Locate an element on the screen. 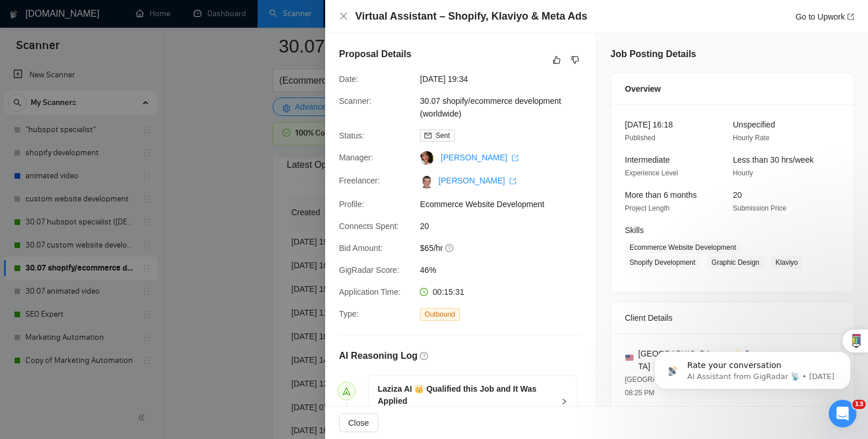  span: 46% is located at coordinates (506, 270).